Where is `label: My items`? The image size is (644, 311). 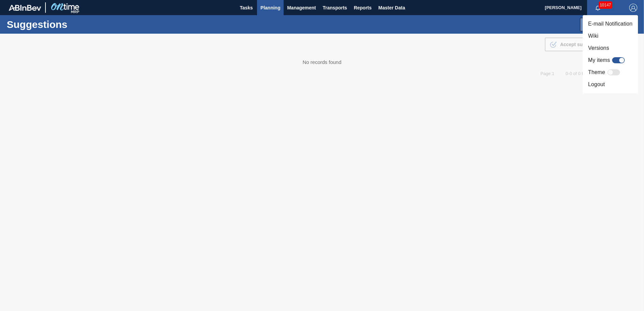 label: My items is located at coordinates (599, 60).